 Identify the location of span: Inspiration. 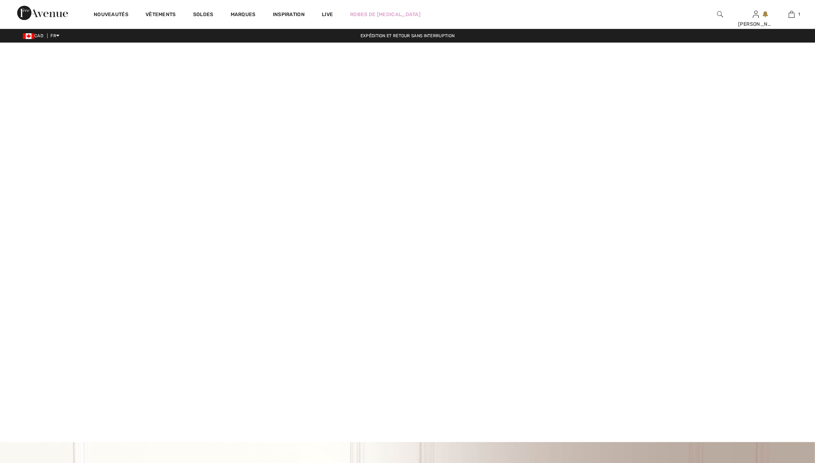
(289, 15).